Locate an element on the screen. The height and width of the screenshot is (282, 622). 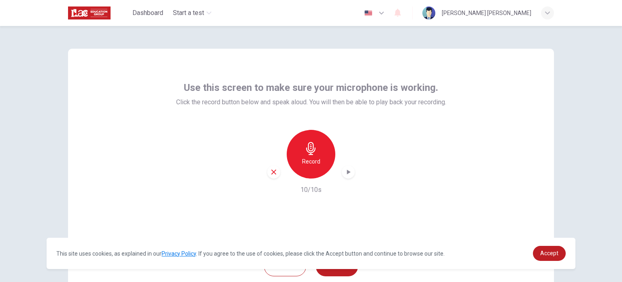
span: Click the record button below and speak aloud. You will then be able to play back your recording. is located at coordinates (311, 102).